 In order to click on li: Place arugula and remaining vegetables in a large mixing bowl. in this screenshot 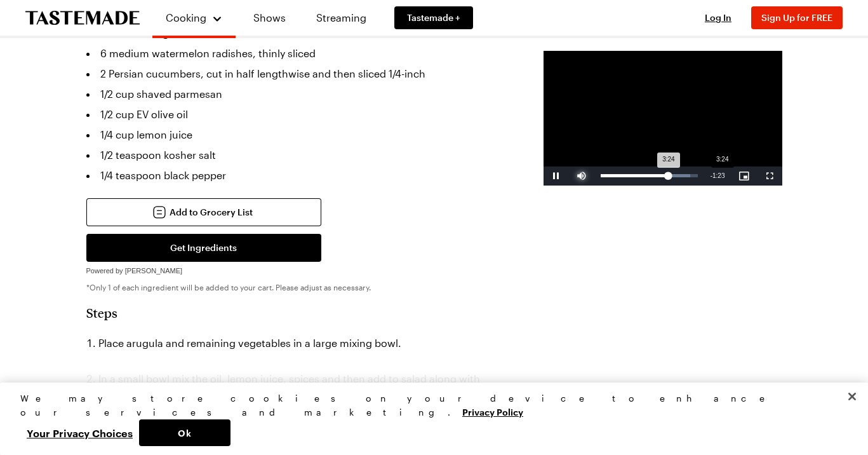, I will do `click(296, 343)`.